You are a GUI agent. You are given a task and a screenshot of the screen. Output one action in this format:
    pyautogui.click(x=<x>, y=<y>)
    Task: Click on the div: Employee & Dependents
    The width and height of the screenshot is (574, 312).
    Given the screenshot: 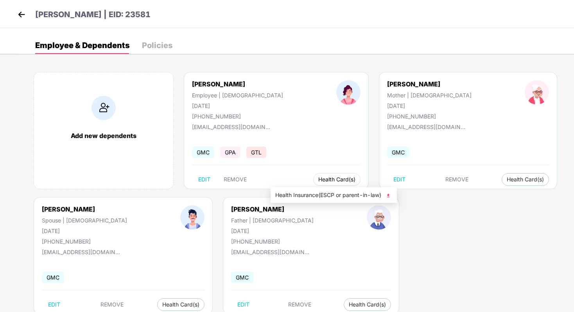 What is the action you would take?
    pyautogui.click(x=82, y=45)
    